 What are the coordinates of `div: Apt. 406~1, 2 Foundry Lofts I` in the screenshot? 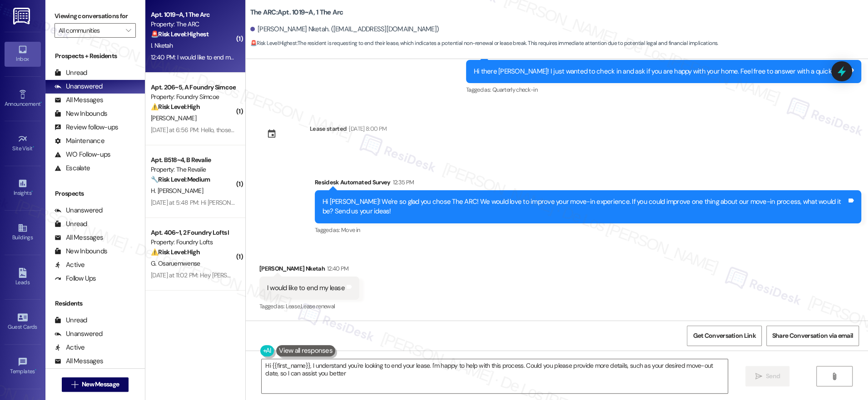 It's located at (193, 232).